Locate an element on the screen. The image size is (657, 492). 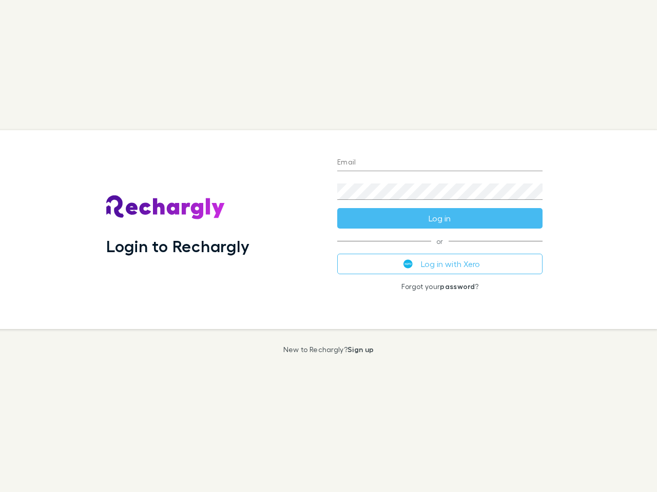
span: or is located at coordinates (440, 241).